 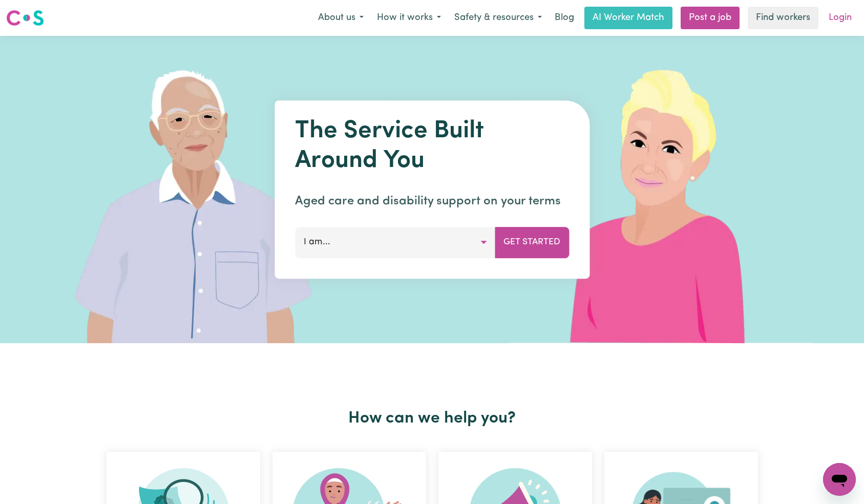 What do you see at coordinates (783, 18) in the screenshot?
I see `a: Find workers` at bounding box center [783, 18].